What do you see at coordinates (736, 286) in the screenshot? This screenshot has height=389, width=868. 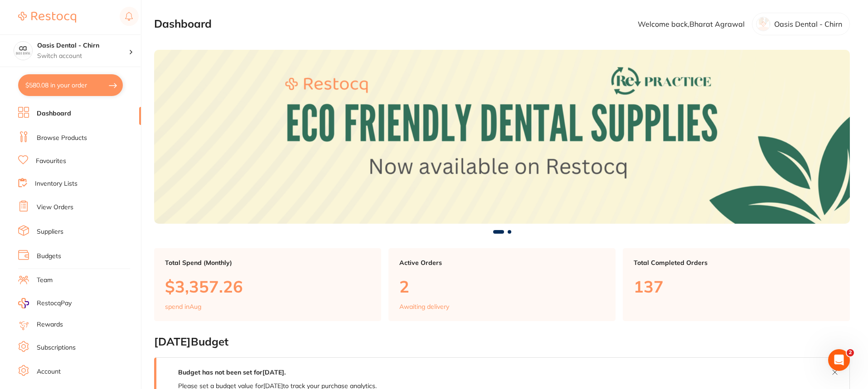 I see `p: 137` at bounding box center [736, 286].